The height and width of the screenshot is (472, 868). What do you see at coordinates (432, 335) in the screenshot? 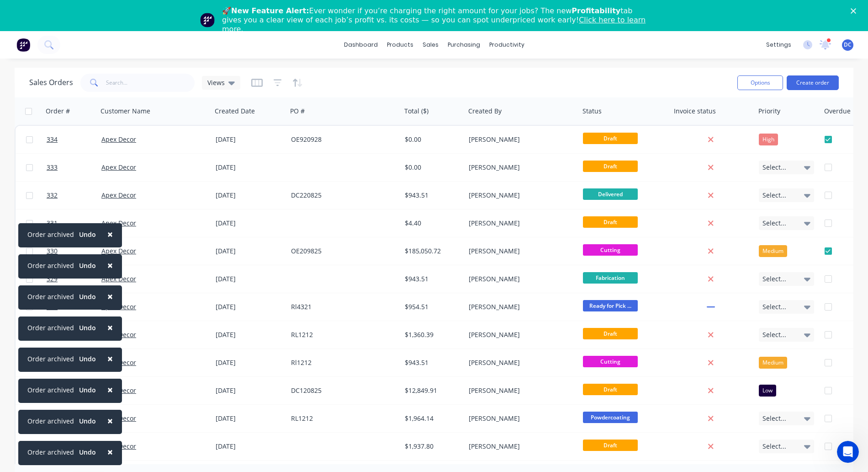
I see `div: $1,360.39` at bounding box center [432, 335].